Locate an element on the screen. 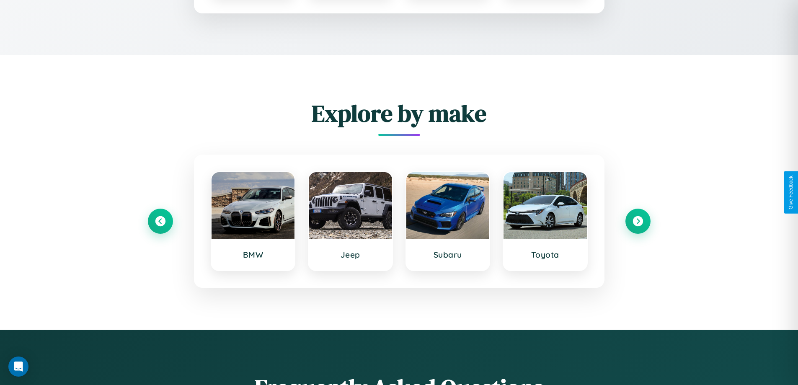 Image resolution: width=798 pixels, height=385 pixels. h3: BMW is located at coordinates (253, 255).